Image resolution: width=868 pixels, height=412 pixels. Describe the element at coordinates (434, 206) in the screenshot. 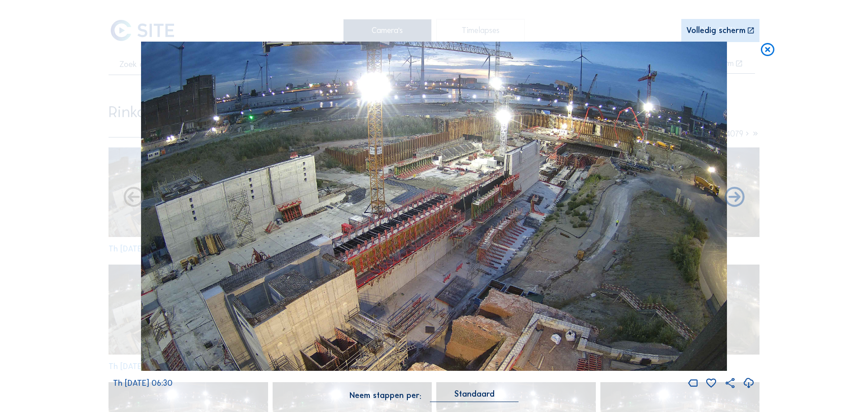

I see `img: Image` at that location.